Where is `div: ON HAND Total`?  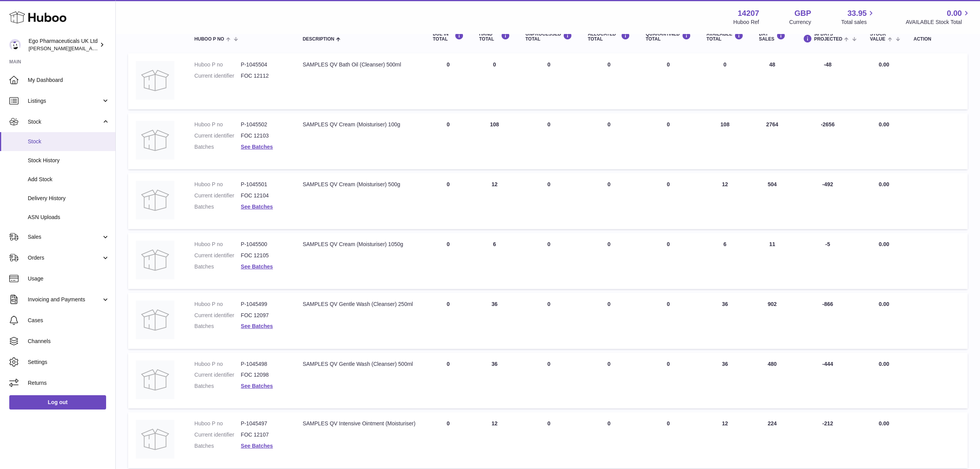
div: ON HAND Total is located at coordinates (494, 34).